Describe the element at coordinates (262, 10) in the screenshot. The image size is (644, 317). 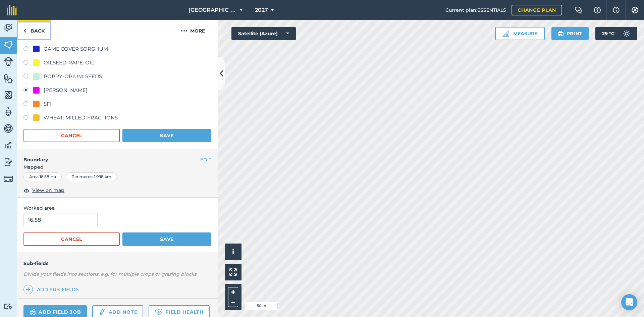
I see `span: 2027` at that location.